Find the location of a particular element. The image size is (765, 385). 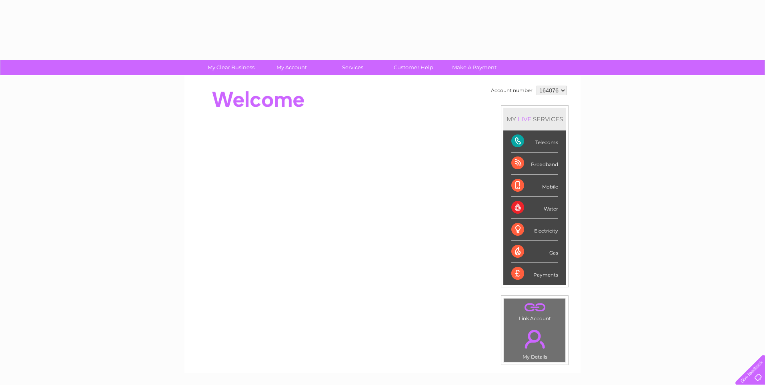

div: Mobile is located at coordinates (535, 186).